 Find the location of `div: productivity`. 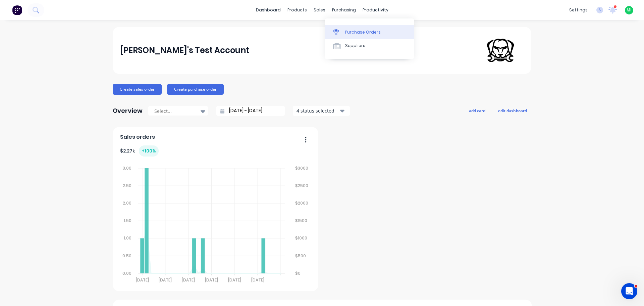

div: productivity is located at coordinates (376, 10).